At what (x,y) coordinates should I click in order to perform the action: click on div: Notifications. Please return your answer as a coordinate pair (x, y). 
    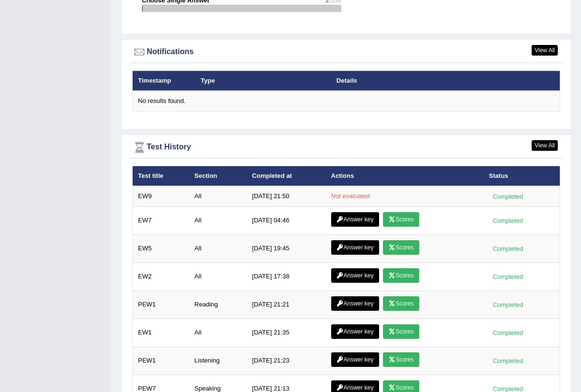
    Looking at the image, I should click on (346, 52).